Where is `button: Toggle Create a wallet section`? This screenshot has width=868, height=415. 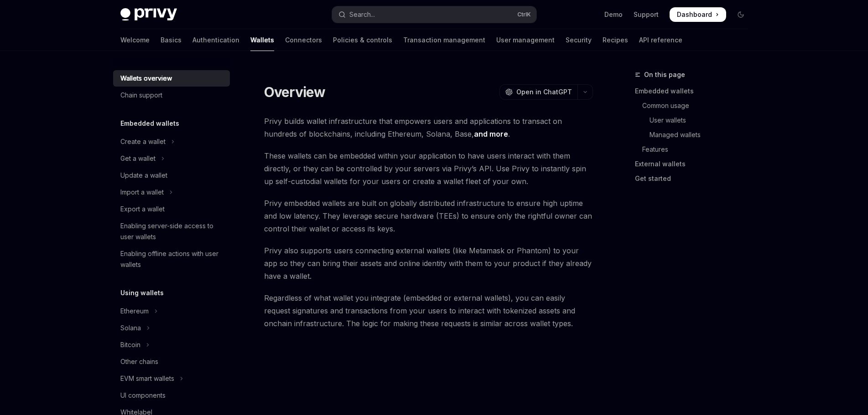 button: Toggle Create a wallet section is located at coordinates (172, 142).